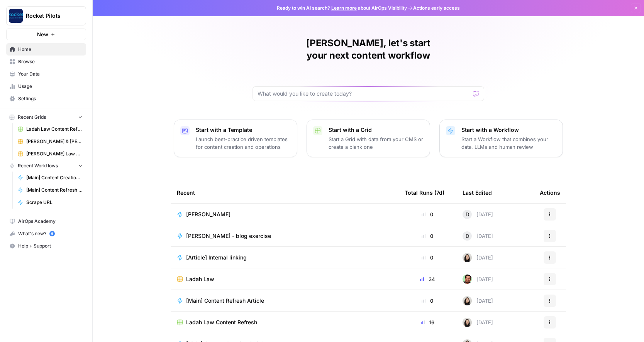 The height and width of the screenshot is (342, 644). I want to click on span: Ready to win AI search? about AirOps Visibility, so click(342, 8).